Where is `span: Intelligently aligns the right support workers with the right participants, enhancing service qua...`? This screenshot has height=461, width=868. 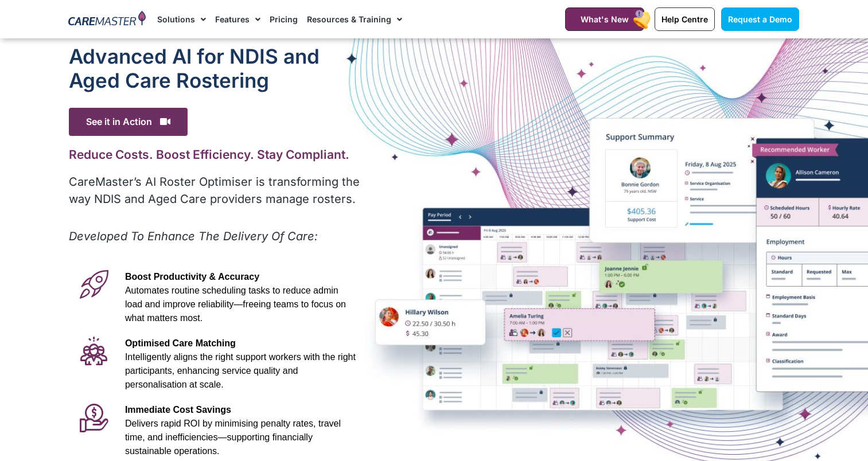 span: Intelligently aligns the right support workers with the right participants, enhancing service qua... is located at coordinates (241, 371).